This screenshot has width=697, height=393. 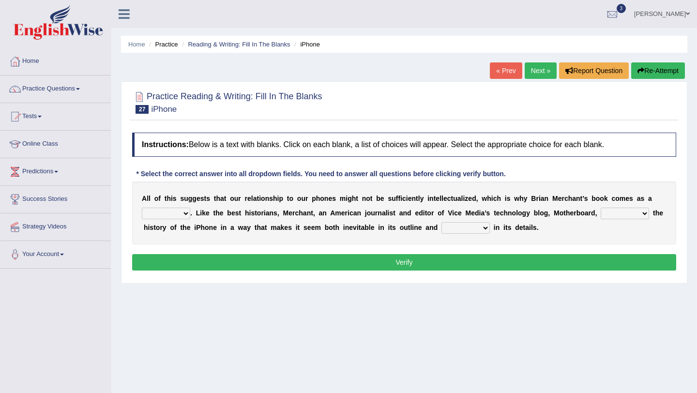 I want to click on b: V, so click(x=450, y=213).